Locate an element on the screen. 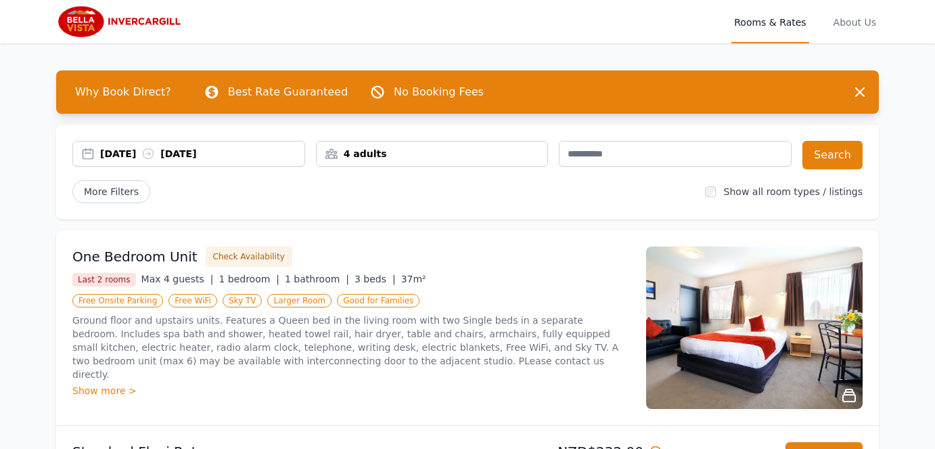  img: Bella Vista Invercargill is located at coordinates (121, 22).